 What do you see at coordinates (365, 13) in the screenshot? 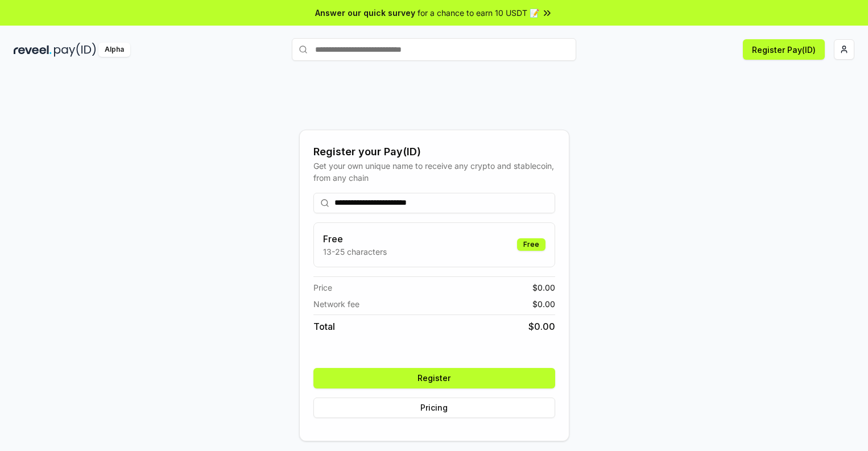
I see `span: Answer our quick survey` at bounding box center [365, 13].